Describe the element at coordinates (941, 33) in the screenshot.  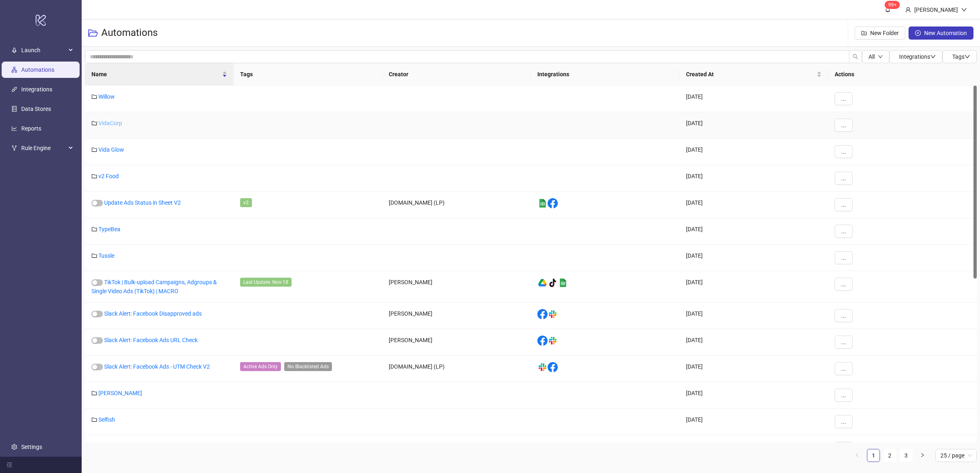
I see `button: New Automation` at that location.